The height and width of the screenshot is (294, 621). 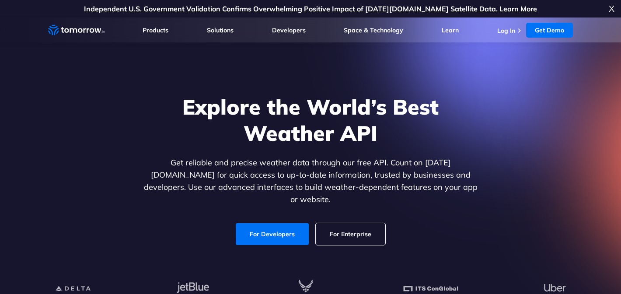 What do you see at coordinates (77, 30) in the screenshot?
I see `a: Home link` at bounding box center [77, 30].